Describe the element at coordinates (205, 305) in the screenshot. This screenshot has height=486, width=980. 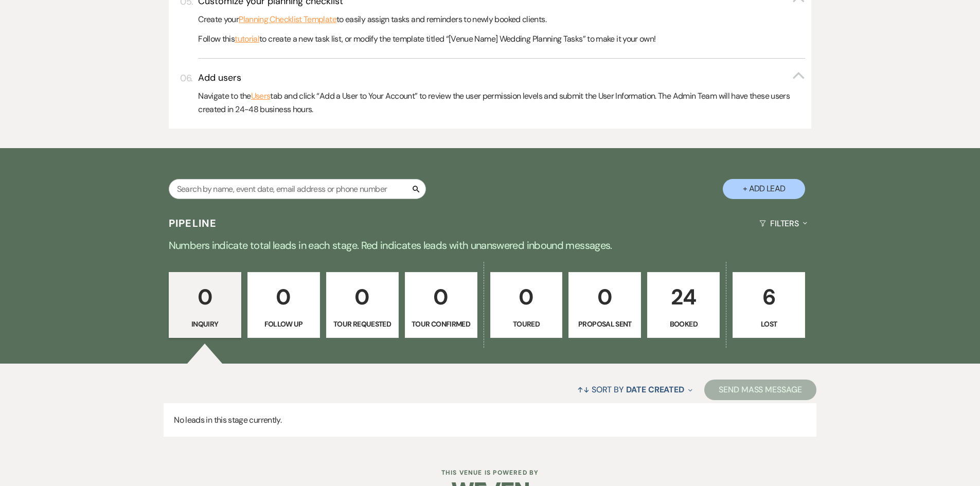
I see `a: 0Inquiry` at that location.